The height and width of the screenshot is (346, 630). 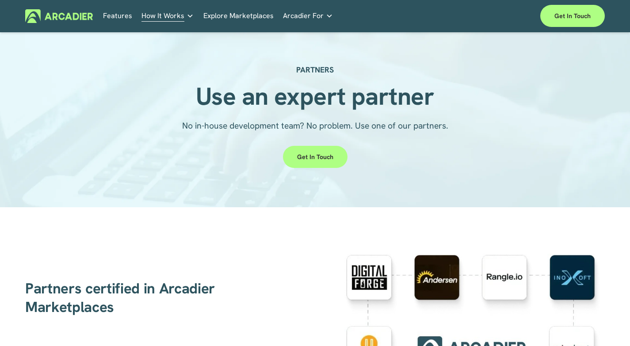 What do you see at coordinates (163, 16) in the screenshot?
I see `span: How It Works` at bounding box center [163, 16].